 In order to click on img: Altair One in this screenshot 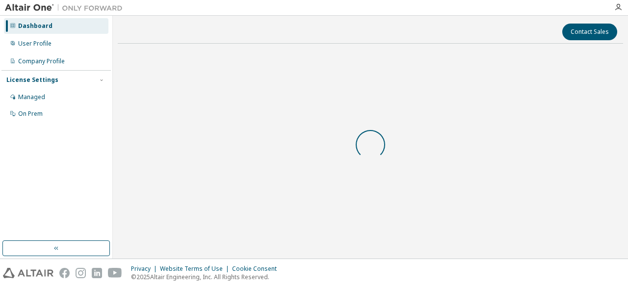, I will do `click(66, 8)`.